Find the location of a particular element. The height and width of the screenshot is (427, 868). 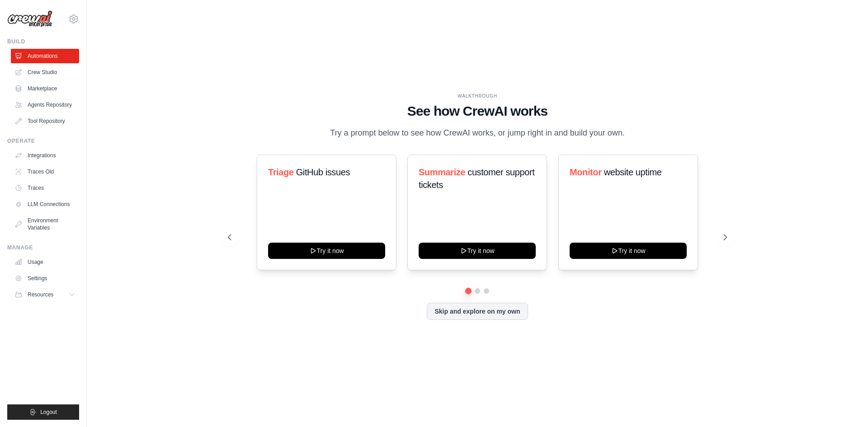

p: Try a prompt below to see how CrewAI works, or jump right in and build your own. is located at coordinates (478, 133).